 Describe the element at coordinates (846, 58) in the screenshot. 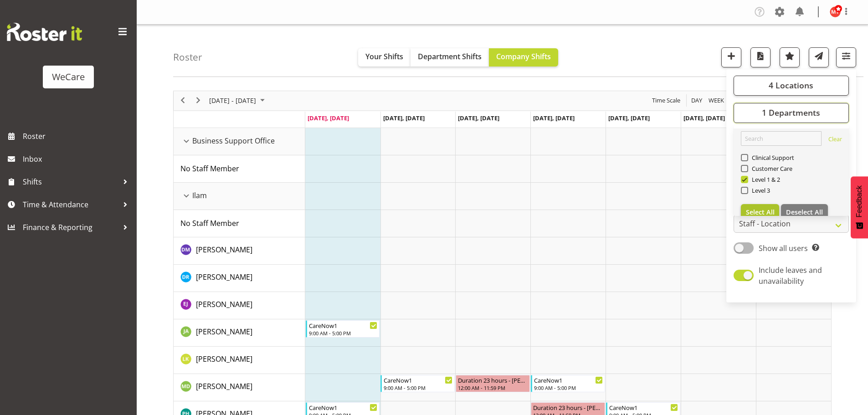

I see `button: Filter Shifts` at that location.